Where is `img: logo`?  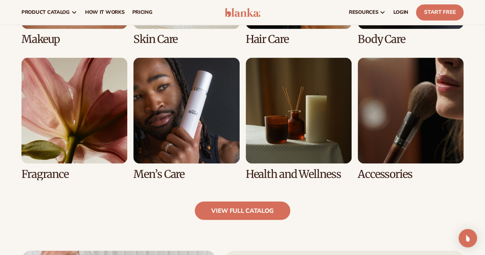 img: logo is located at coordinates (243, 12).